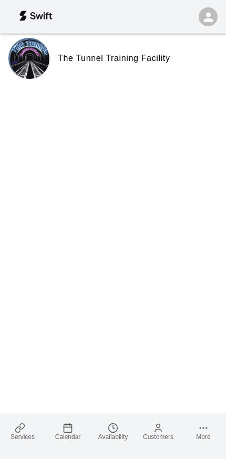  I want to click on span: Customers, so click(158, 437).